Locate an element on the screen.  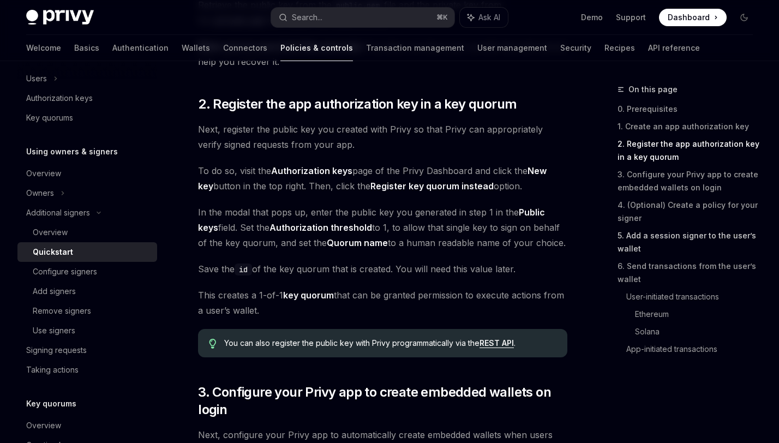
strong: Register key quorum instead is located at coordinates (432, 186).